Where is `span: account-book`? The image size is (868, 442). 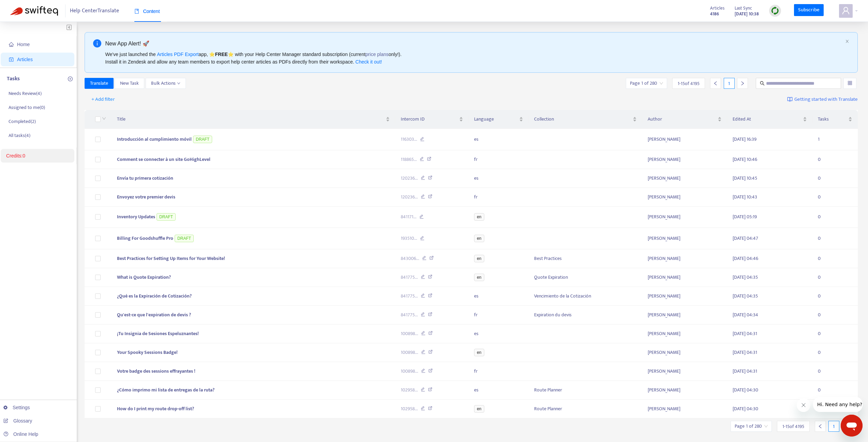 span: account-book is located at coordinates (12, 59).